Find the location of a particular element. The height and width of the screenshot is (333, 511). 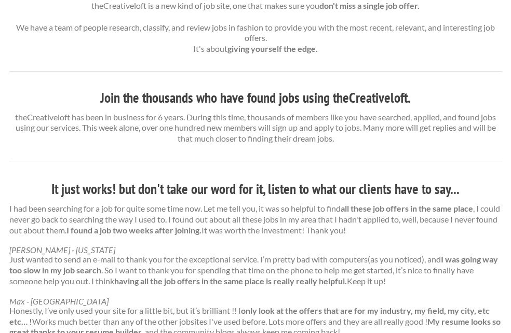

strong: only look at the offers that are for my industry, my field, my city, etc etc… ! is located at coordinates (249, 316).